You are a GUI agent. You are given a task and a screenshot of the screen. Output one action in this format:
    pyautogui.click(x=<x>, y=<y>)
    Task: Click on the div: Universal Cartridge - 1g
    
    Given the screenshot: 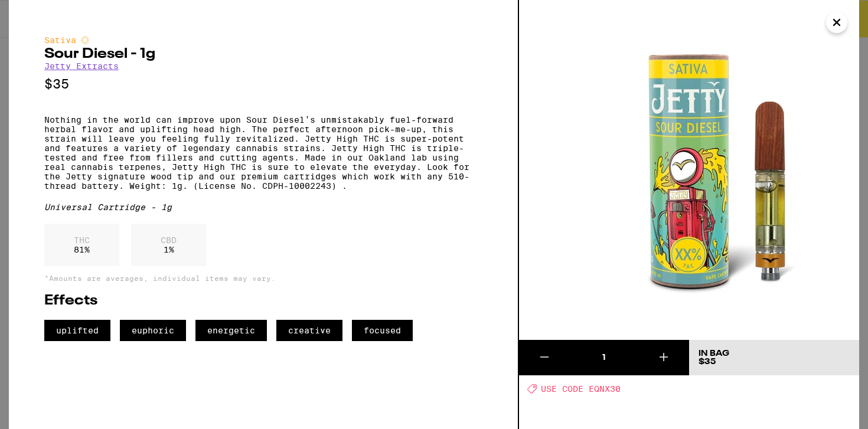 What is the action you would take?
    pyautogui.click(x=263, y=207)
    